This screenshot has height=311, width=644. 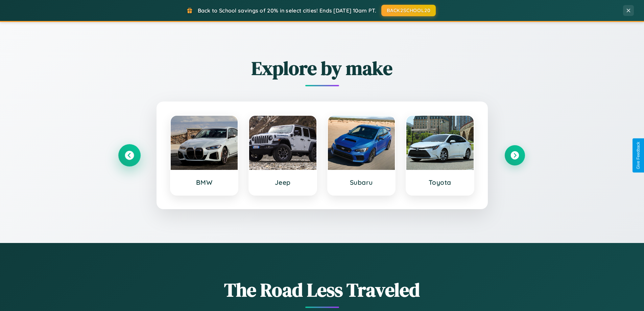 What do you see at coordinates (322, 290) in the screenshot?
I see `h1: The Road Less Traveled` at bounding box center [322, 290].